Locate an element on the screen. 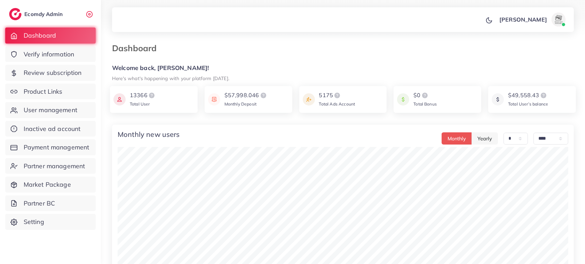 The width and height of the screenshot is (585, 264). span: Total User’s balance is located at coordinates (528, 104).